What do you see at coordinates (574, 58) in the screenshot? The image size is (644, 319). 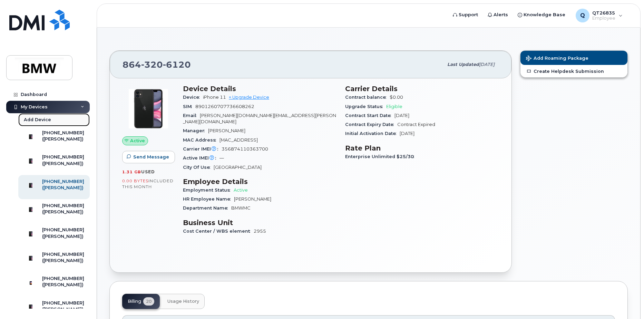 I see `button: Add Roaming Package` at bounding box center [574, 58].